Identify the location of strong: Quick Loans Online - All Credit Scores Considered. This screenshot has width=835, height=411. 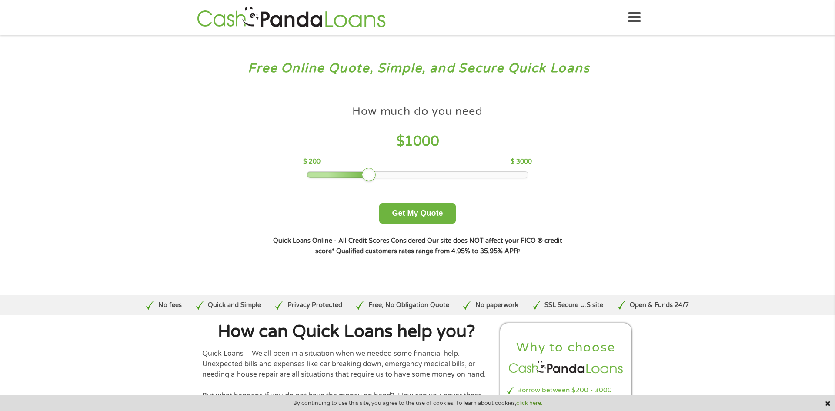
(349, 241).